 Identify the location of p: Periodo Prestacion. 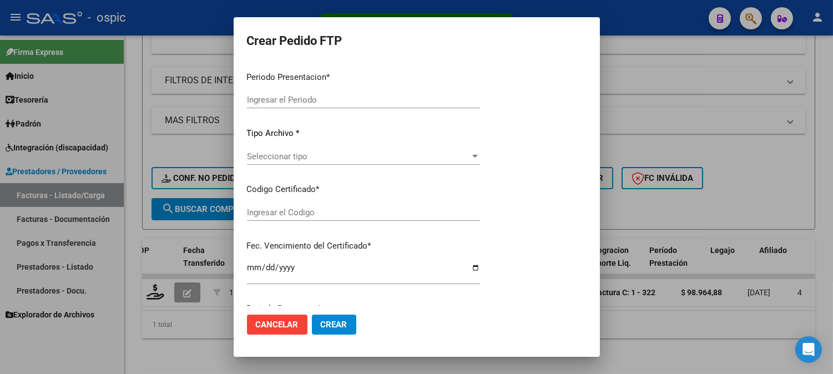
(363, 308).